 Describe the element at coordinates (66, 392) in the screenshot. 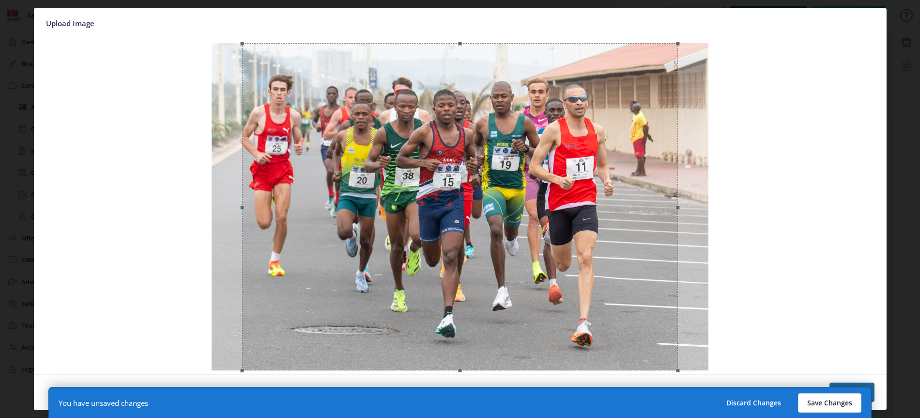

I see `button: Cancel` at that location.